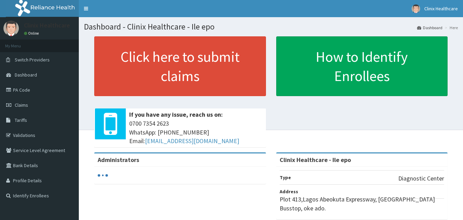  What do you see at coordinates (118, 159) in the screenshot?
I see `b: Administrators` at bounding box center [118, 159].